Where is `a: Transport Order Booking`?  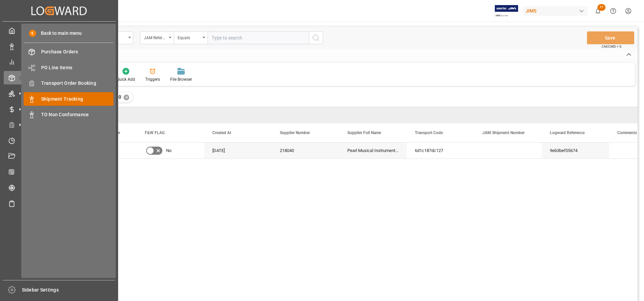 a: Transport Order Booking is located at coordinates (69, 83).